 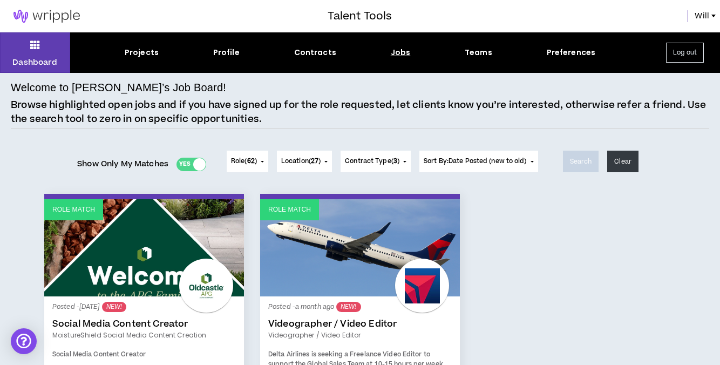 I want to click on a: MoistureShield Social Media Content Creation, so click(x=144, y=335).